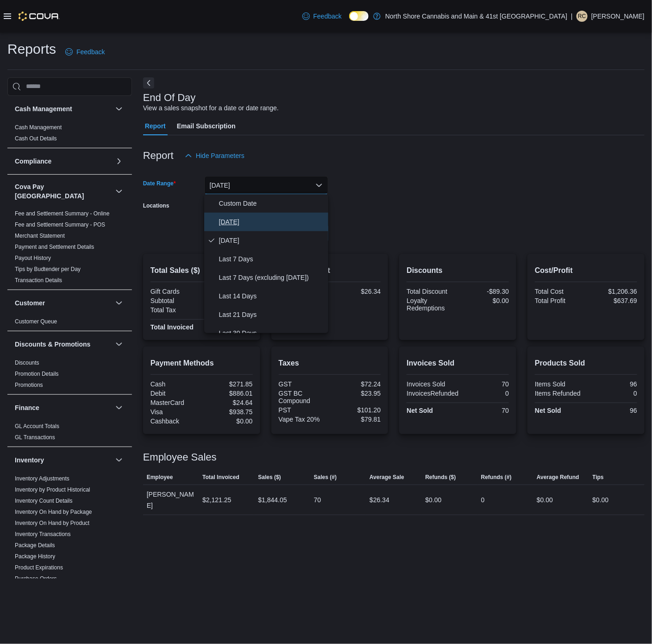 The height and width of the screenshot is (644, 652). What do you see at coordinates (52, 344) in the screenshot?
I see `h3: Discounts & Promotions` at bounding box center [52, 344].